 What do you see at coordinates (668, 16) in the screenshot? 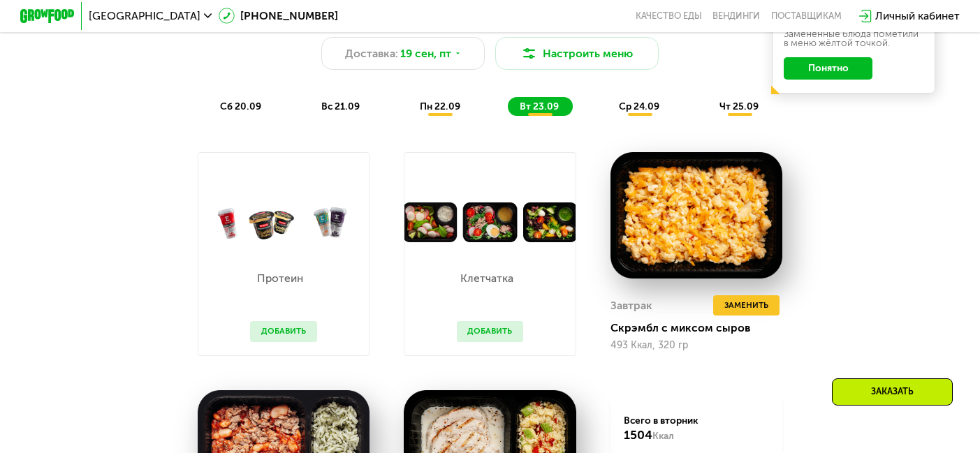
I see `a: Качество еды` at bounding box center [668, 16].